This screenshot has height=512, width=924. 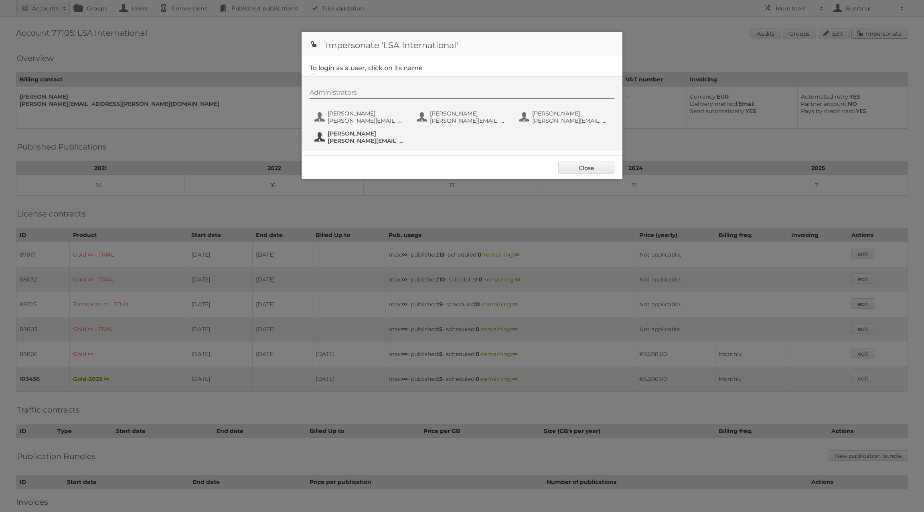 I want to click on legend: To login as a user, click on its name, so click(x=366, y=68).